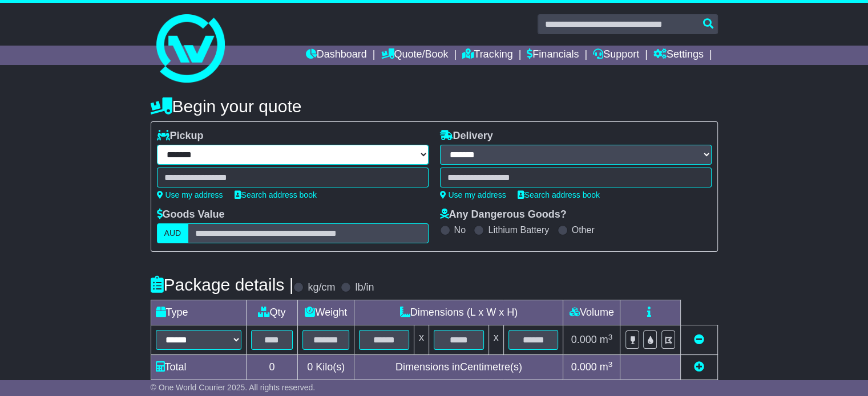  Describe the element at coordinates (583, 230) in the screenshot. I see `label: Other` at that location.